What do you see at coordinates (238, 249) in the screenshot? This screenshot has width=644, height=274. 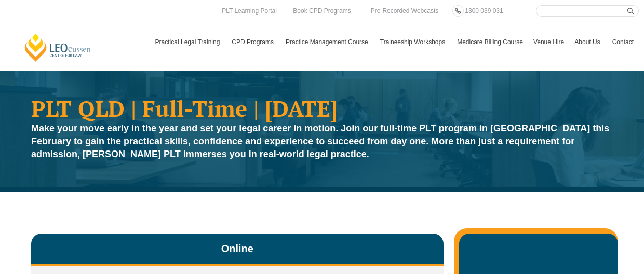 I see `span: Online` at bounding box center [238, 249].